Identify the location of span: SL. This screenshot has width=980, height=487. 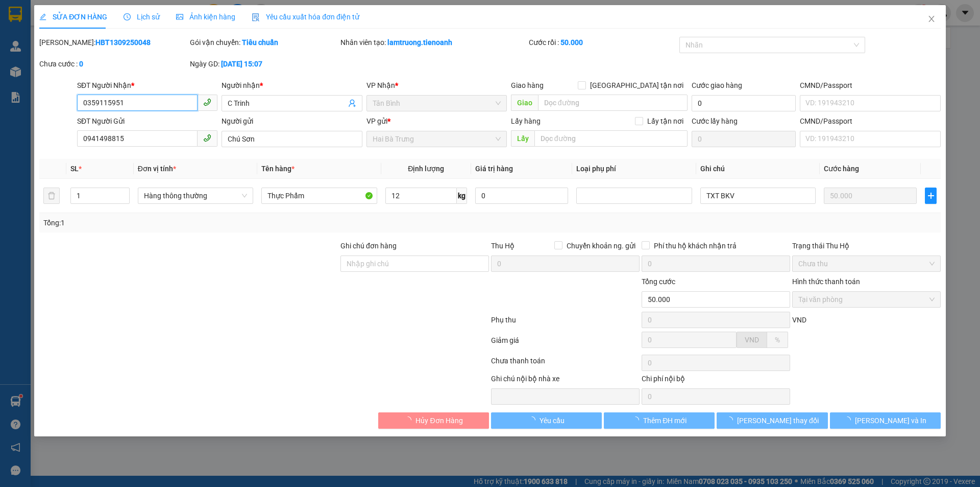
(75, 169).